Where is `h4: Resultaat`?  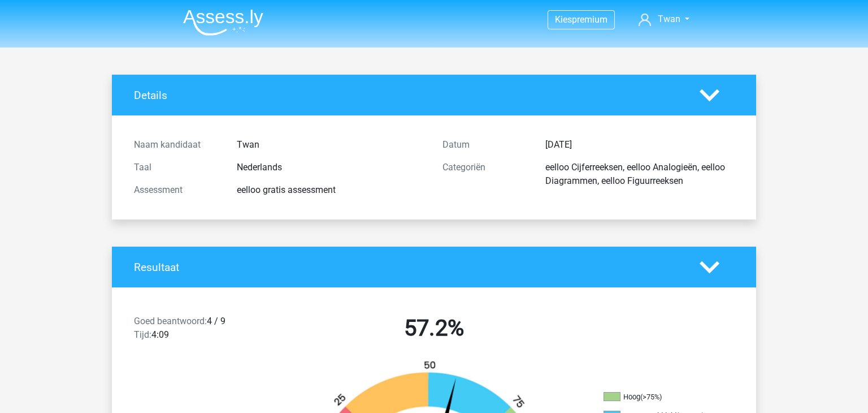 h4: Resultaat is located at coordinates (408, 267).